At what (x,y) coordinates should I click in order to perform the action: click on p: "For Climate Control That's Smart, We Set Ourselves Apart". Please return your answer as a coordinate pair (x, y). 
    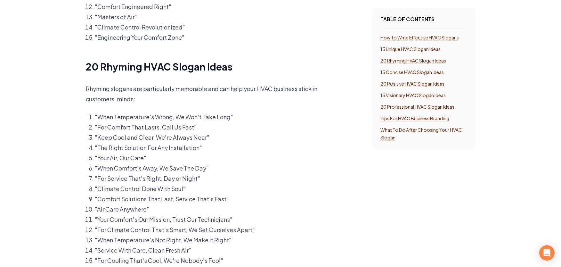
    Looking at the image, I should click on (208, 230).